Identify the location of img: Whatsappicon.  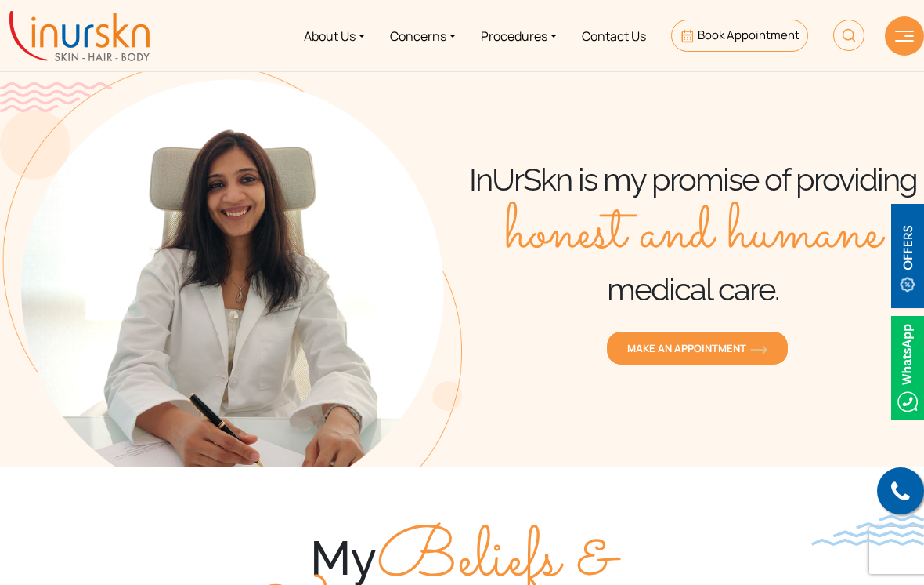
(908, 368).